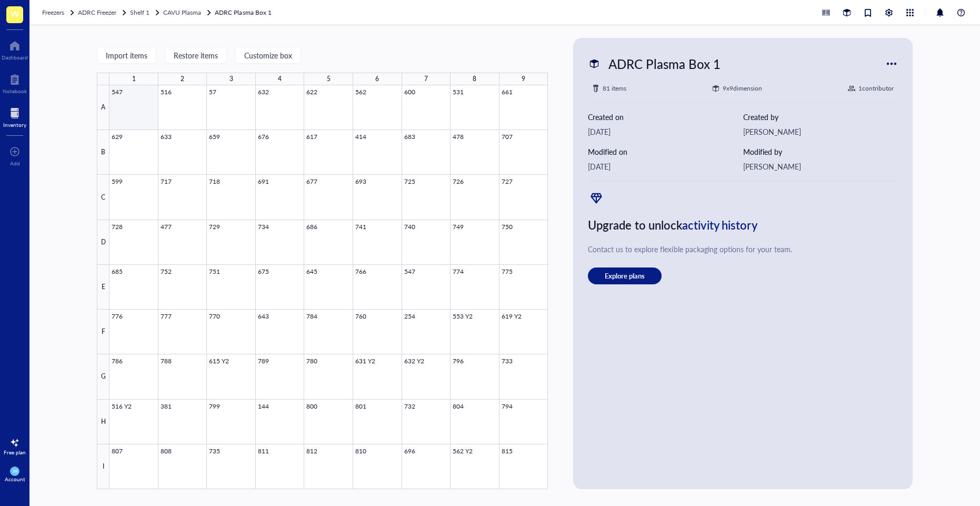 This screenshot has height=506, width=980. What do you see at coordinates (15, 91) in the screenshot?
I see `div: Notebook` at bounding box center [15, 91].